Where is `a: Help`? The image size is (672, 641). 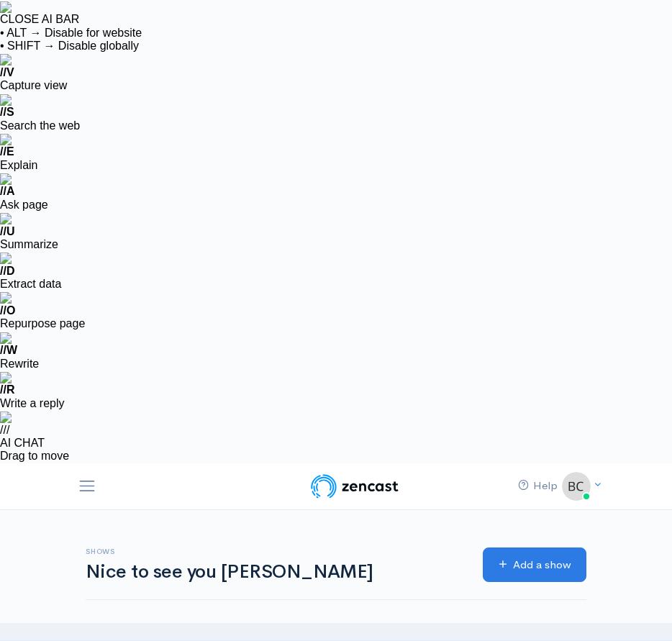 a: Help is located at coordinates (537, 486).